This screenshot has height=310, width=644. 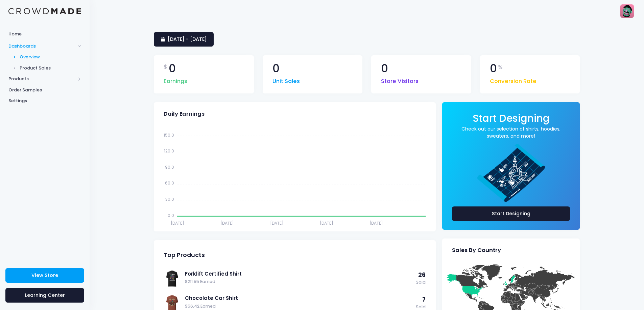 What do you see at coordinates (44, 296) in the screenshot?
I see `a: Learning Center` at bounding box center [44, 296].